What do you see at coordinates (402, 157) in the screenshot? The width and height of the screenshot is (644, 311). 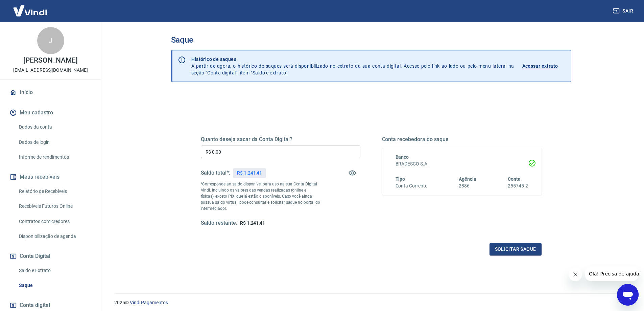 I see `span: Banco` at bounding box center [402, 157].